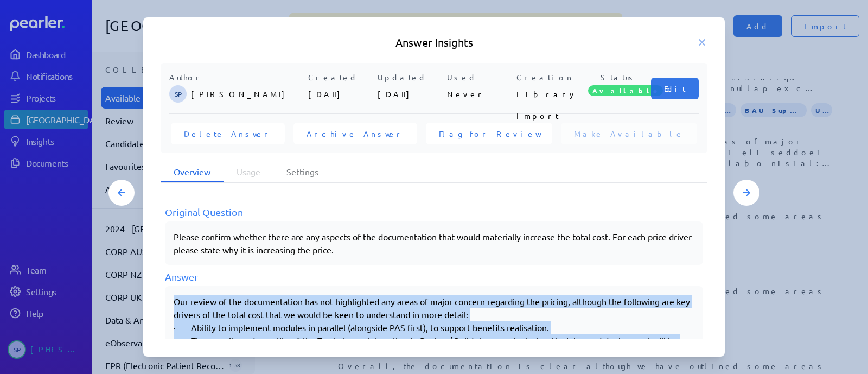 This screenshot has height=374, width=868. What do you see at coordinates (549, 77) in the screenshot?
I see `p: Creation` at bounding box center [549, 77].